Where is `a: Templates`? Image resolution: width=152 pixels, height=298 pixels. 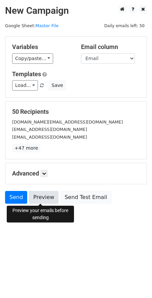
a: Templates is located at coordinates (27, 74).